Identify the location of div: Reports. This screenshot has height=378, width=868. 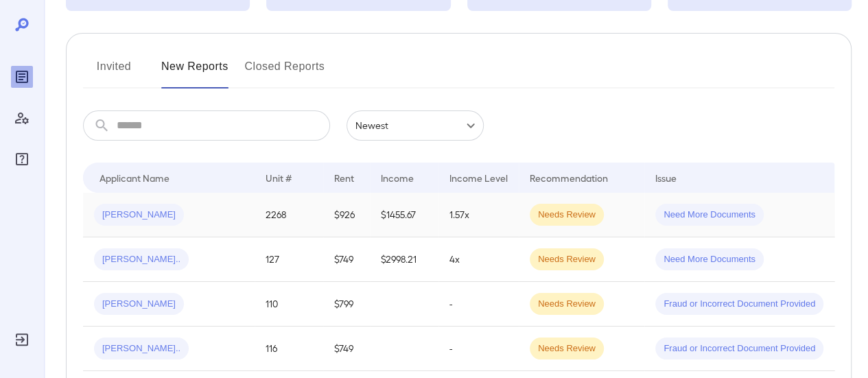
(22, 77).